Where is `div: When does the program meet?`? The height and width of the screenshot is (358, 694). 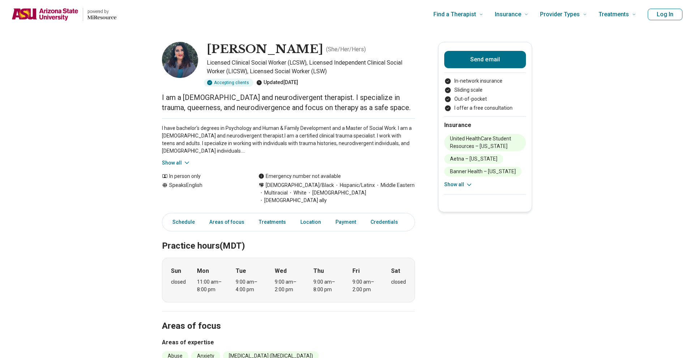
div: When does the program meet? is located at coordinates (288, 280).